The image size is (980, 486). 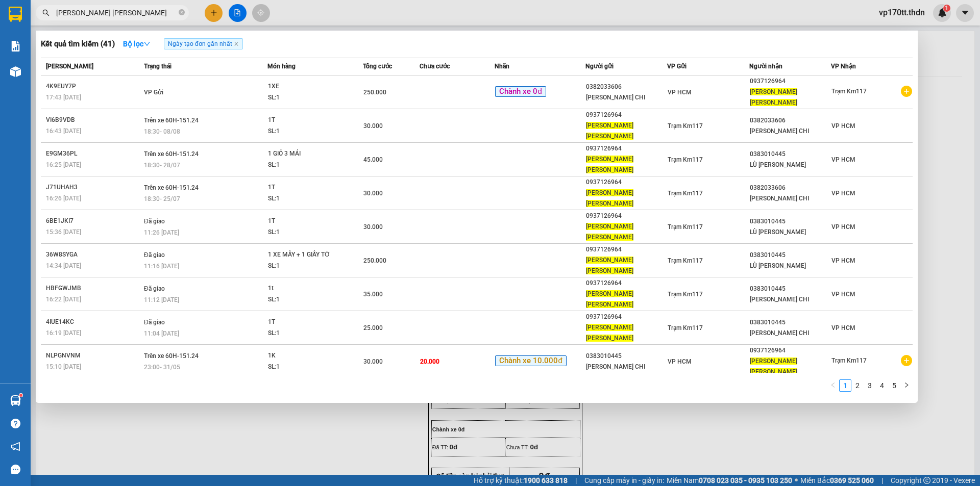 What do you see at coordinates (78, 44) in the screenshot?
I see `h3: Kết quả tìm kiếm ( 41 )` at bounding box center [78, 44].